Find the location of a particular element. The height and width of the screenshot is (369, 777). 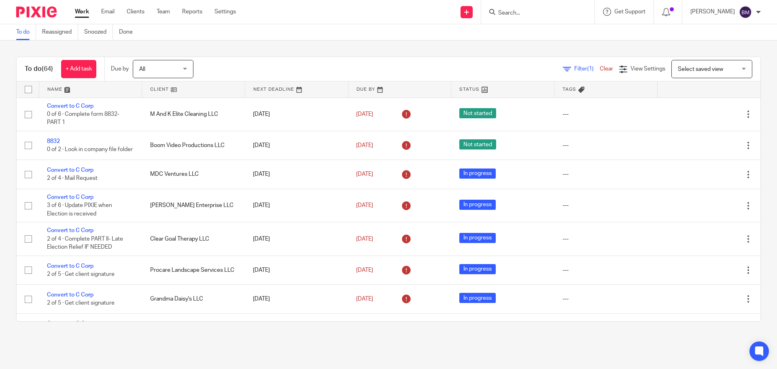

a: Snoozed is located at coordinates (98, 32).